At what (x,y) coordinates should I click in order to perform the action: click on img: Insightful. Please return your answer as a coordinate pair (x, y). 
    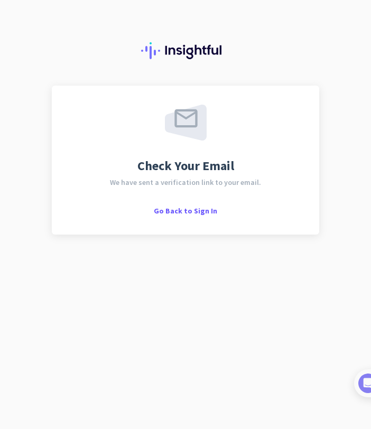
    Looking at the image, I should click on (186, 51).